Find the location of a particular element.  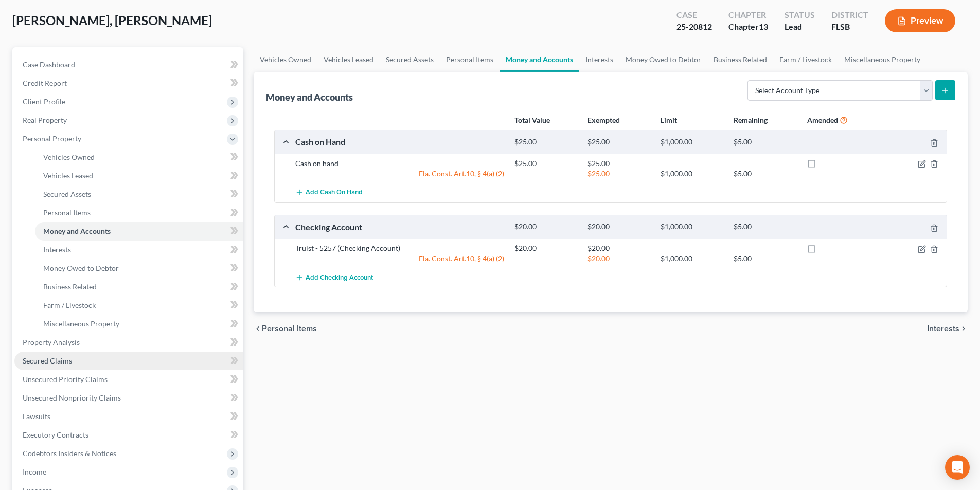

strong: Limit is located at coordinates (669, 120).